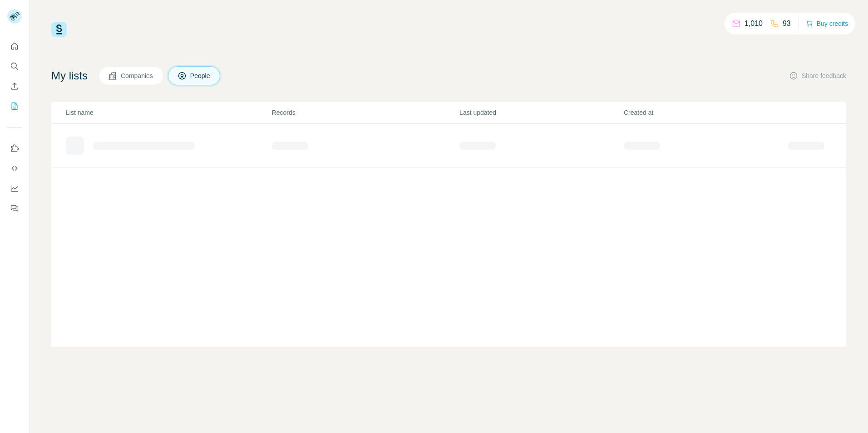  I want to click on button: Search, so click(14, 66).